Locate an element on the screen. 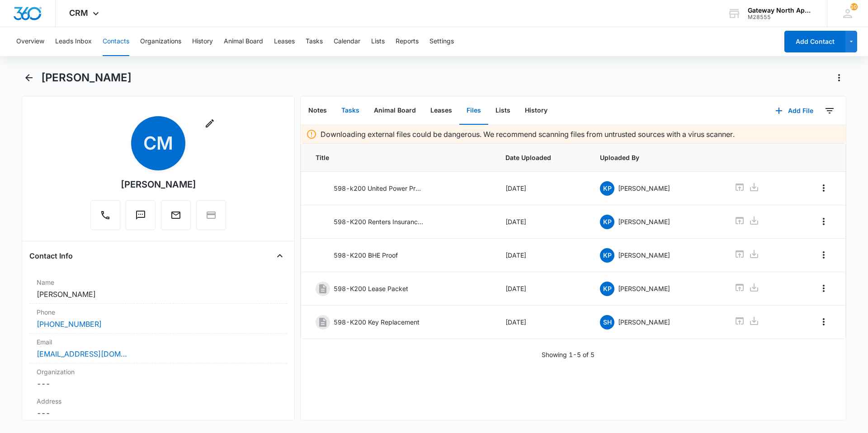 Image resolution: width=868 pixels, height=433 pixels. a: Email is located at coordinates (176, 218).